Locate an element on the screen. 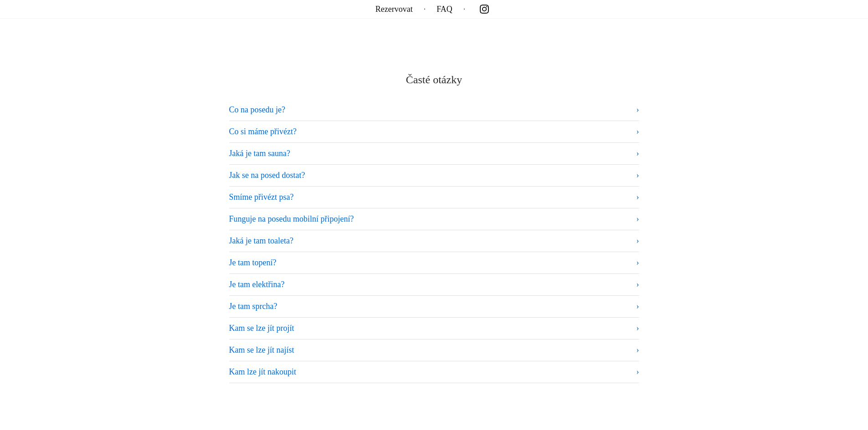 The image size is (868, 430). summary: Je tam elektřina? is located at coordinates (434, 285).